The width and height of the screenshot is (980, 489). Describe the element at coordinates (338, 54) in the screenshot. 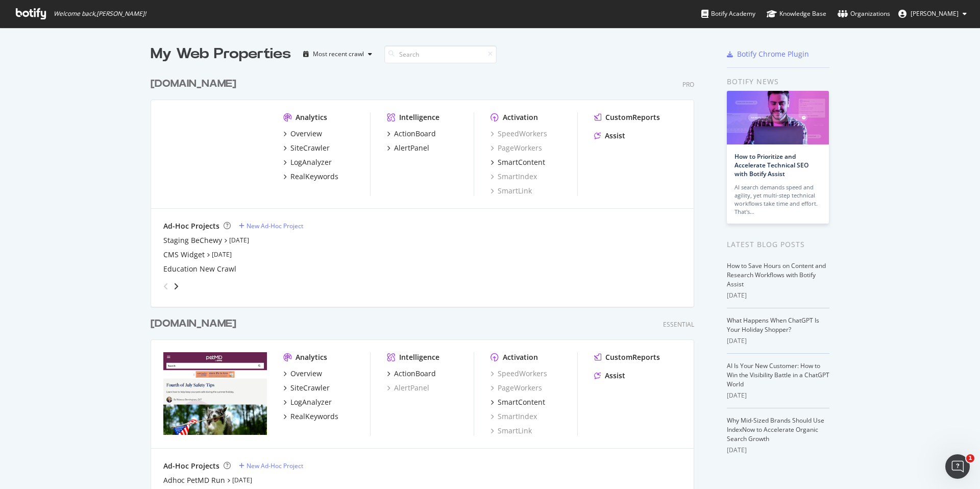

I see `div: Most recent crawl` at that location.